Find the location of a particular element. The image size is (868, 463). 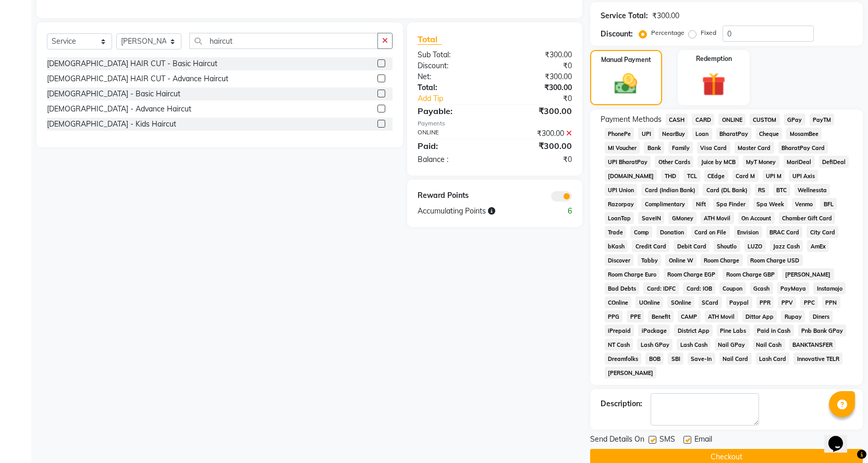

span: Nail Card is located at coordinates (735, 359).